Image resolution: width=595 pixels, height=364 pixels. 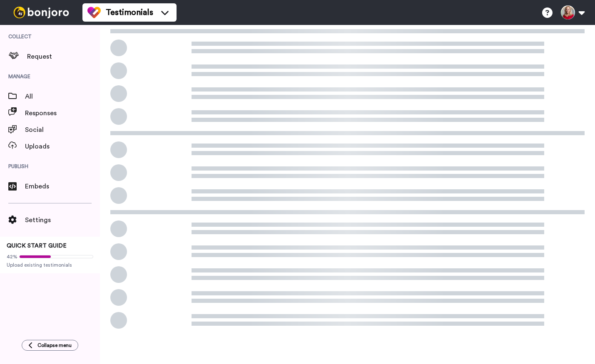 I want to click on span: Responses, so click(x=63, y=113).